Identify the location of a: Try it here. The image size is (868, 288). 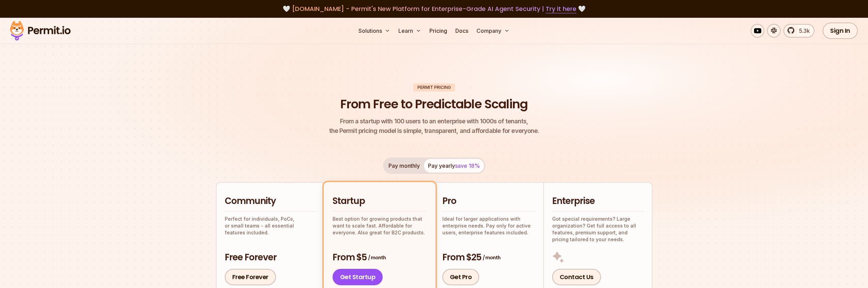
(561, 9).